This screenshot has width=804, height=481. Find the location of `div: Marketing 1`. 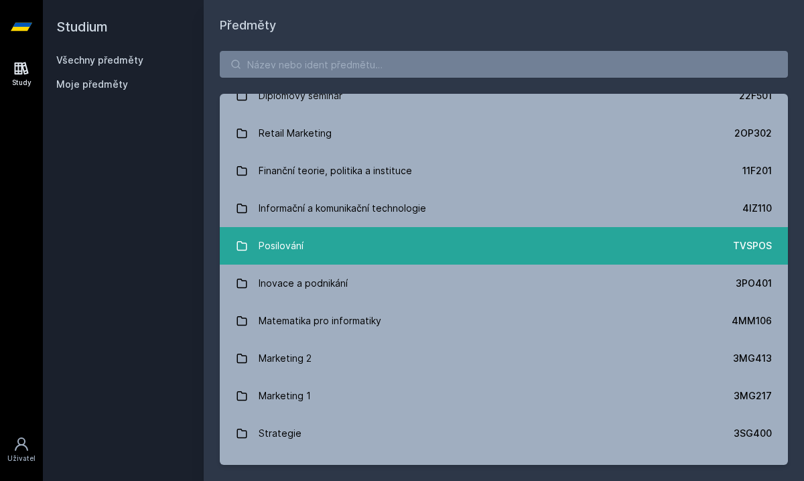

div: Marketing 1 is located at coordinates (285, 396).